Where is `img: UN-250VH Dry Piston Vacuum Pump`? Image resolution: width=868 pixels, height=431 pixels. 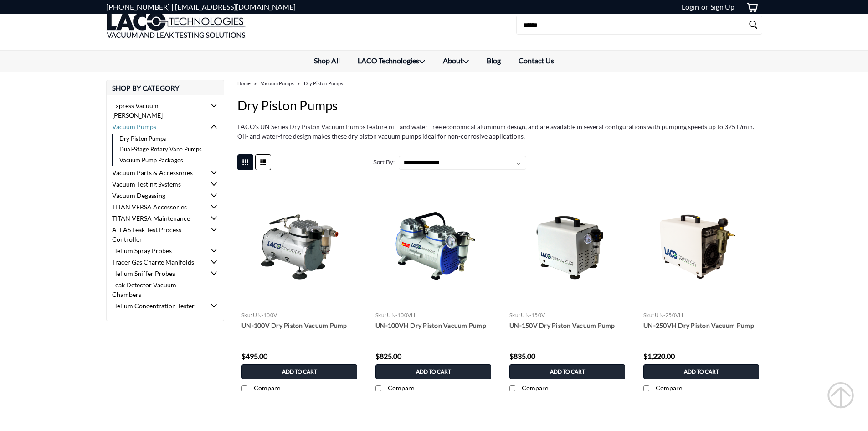
img: UN-250VH Dry Piston Vacuum Pump is located at coordinates (701, 246).